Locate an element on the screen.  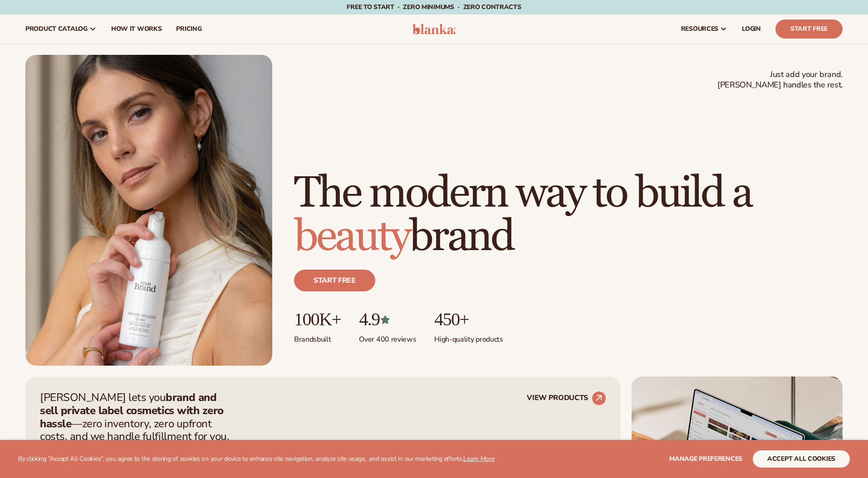
p: Over 400 reviews is located at coordinates (387, 337).